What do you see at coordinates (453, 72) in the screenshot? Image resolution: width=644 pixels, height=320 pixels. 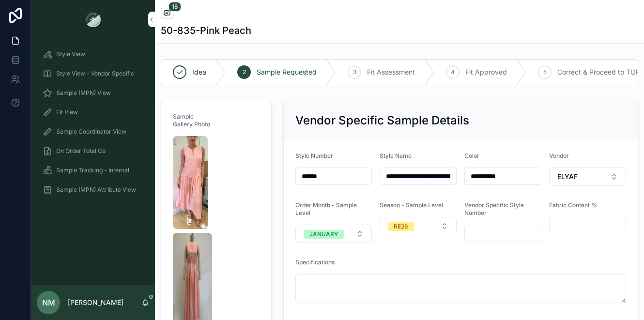 I see `span: 4` at bounding box center [453, 72].